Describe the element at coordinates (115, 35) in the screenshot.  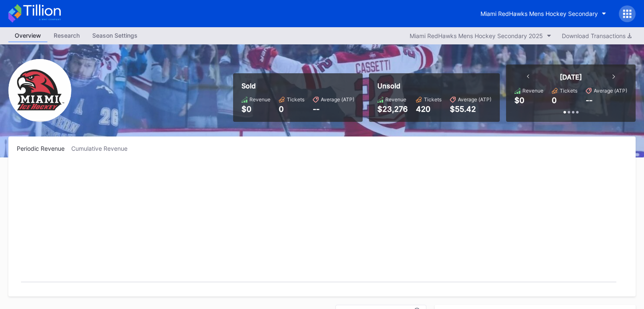
I see `div: Season Settings` at that location.